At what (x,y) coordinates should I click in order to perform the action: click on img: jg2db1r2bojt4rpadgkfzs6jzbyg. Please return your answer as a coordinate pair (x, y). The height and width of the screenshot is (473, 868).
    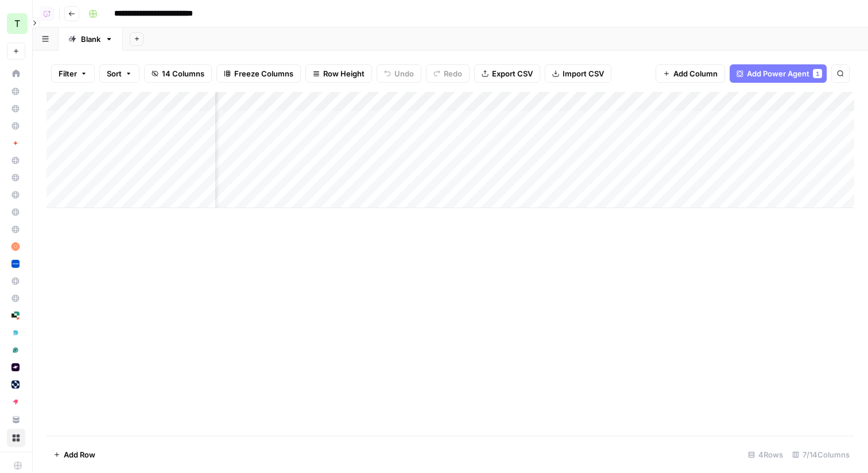
    Looking at the image, I should click on (16, 143).